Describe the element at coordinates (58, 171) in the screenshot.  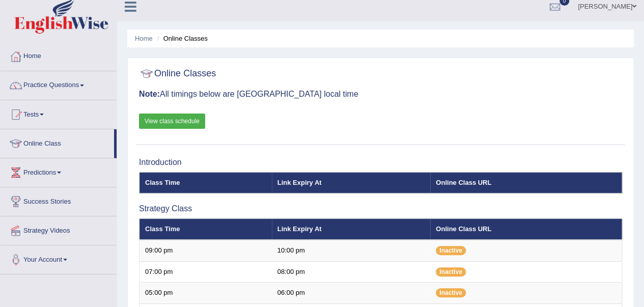
I see `a: Predictions` at that location.